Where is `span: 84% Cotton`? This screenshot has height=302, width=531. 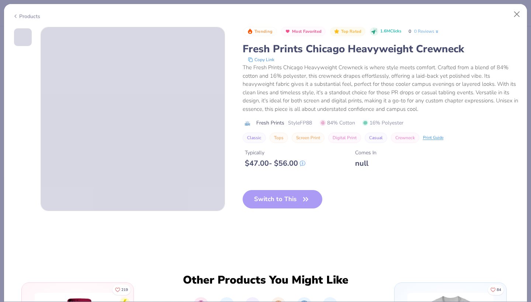
span: 84% Cotton is located at coordinates (337, 123).